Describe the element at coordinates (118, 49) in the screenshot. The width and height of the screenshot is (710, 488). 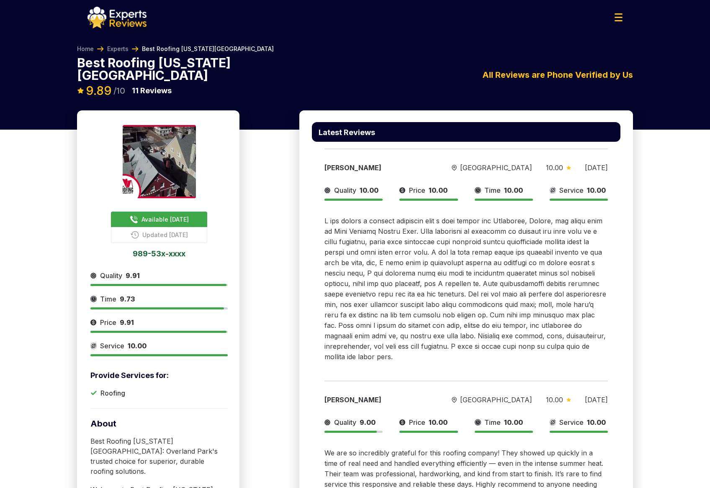
I see `a: Experts` at that location.